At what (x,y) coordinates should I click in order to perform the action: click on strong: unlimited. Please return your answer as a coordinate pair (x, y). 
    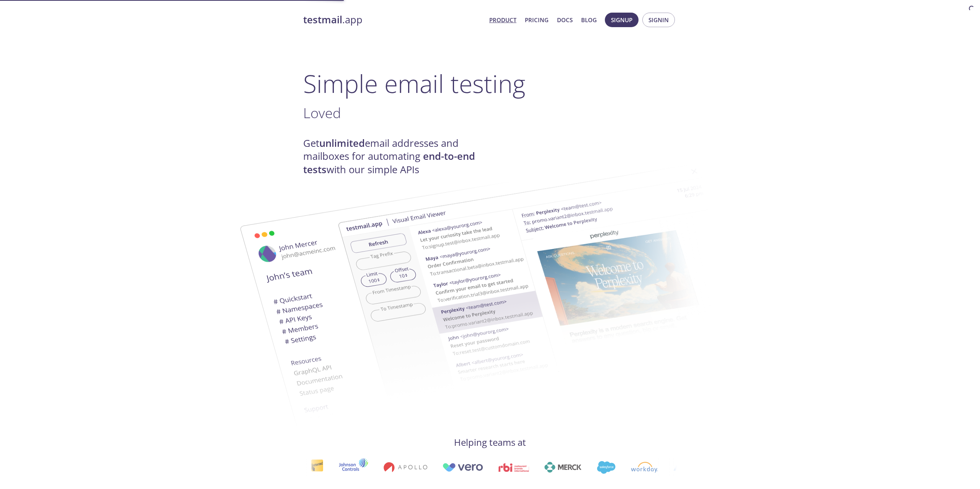
    Looking at the image, I should click on (342, 143).